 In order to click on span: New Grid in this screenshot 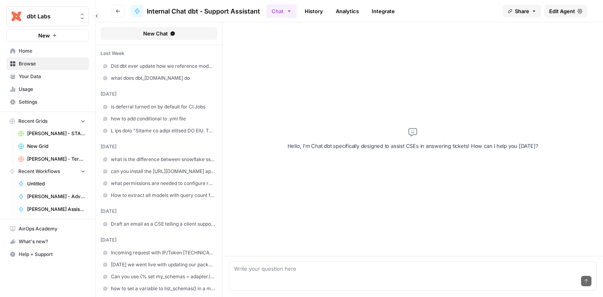, I will do `click(56, 146)`.